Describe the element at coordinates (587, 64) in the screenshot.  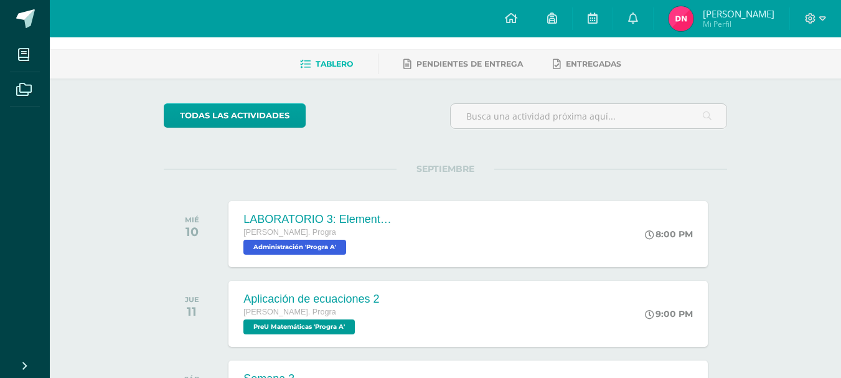
I see `a: Entregadas` at that location.